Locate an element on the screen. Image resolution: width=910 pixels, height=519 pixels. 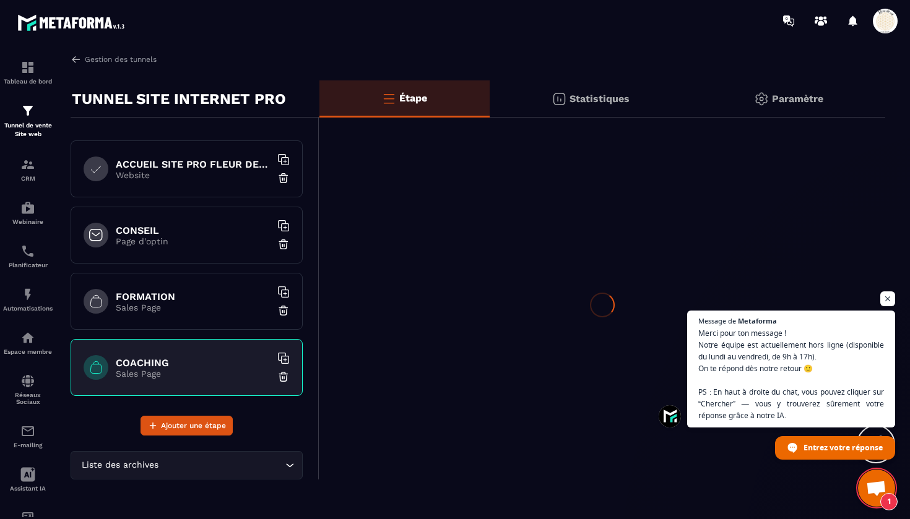
p: Réseaux Sociaux is located at coordinates (28, 399).